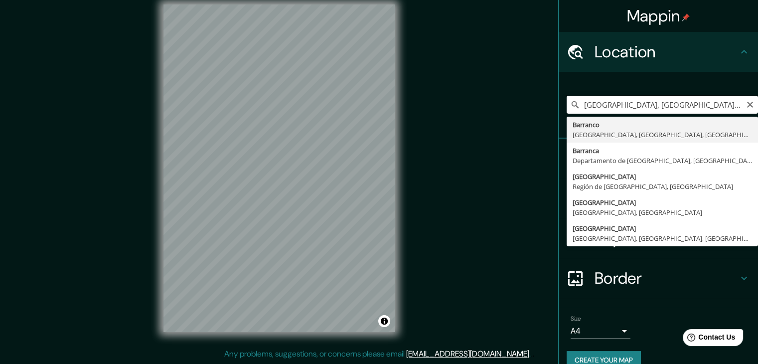 The height and width of the screenshot is (364, 758). Describe the element at coordinates (600, 331) in the screenshot. I see `div: A4` at that location.